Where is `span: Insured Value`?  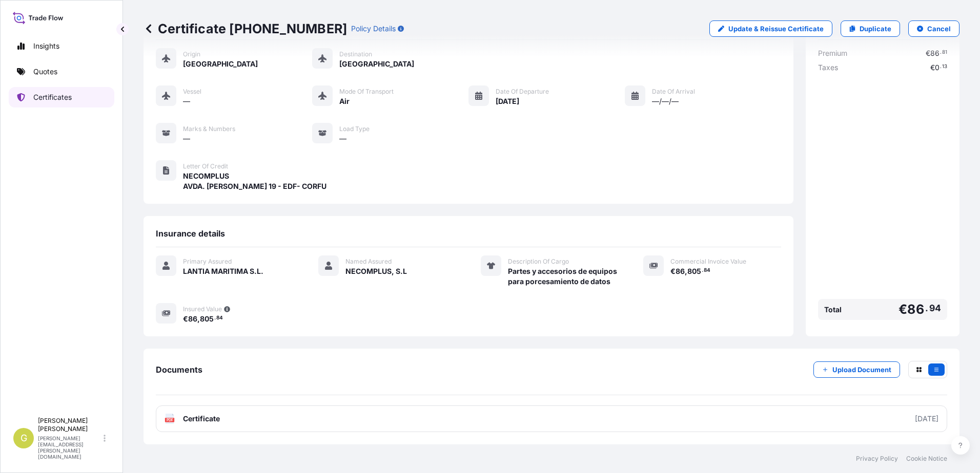 span: Insured Value is located at coordinates (202, 309).